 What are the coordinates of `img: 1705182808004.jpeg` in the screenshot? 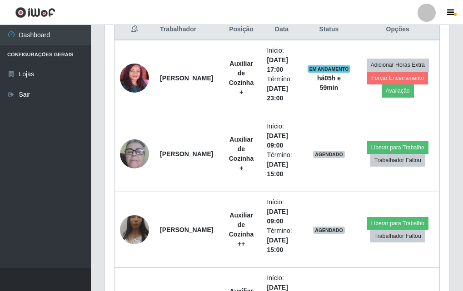 It's located at (134, 154).